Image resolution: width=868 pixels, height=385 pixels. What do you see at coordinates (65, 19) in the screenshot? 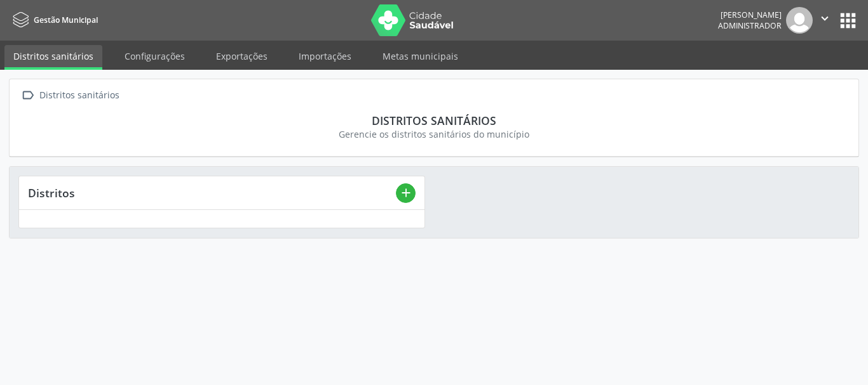
I see `span: Gestão Municipal` at bounding box center [65, 19].